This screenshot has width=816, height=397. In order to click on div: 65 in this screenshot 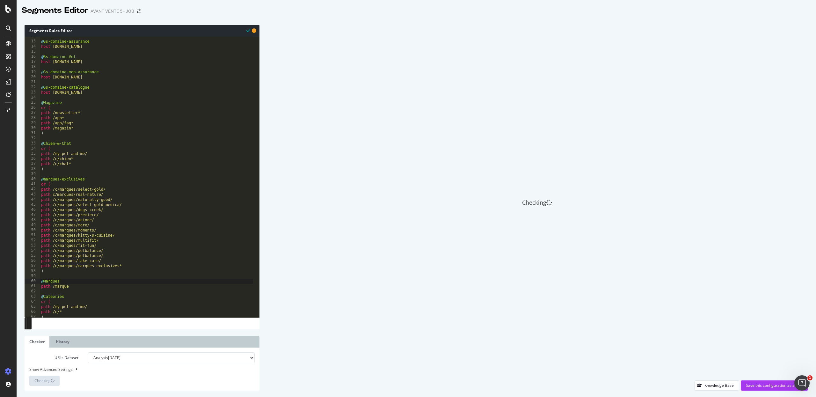, I will do `click(32, 307)`.